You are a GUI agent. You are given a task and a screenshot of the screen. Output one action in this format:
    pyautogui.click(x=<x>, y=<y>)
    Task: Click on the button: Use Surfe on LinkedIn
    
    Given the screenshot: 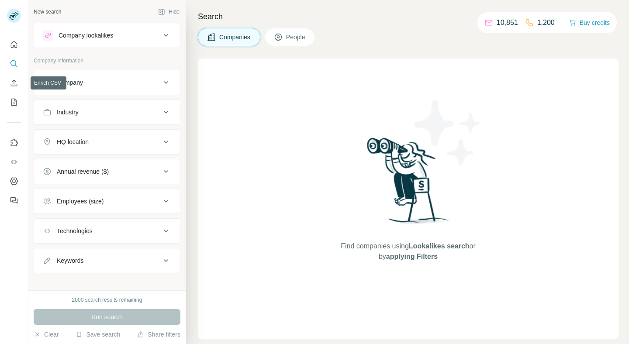 What is the action you would take?
    pyautogui.click(x=14, y=143)
    